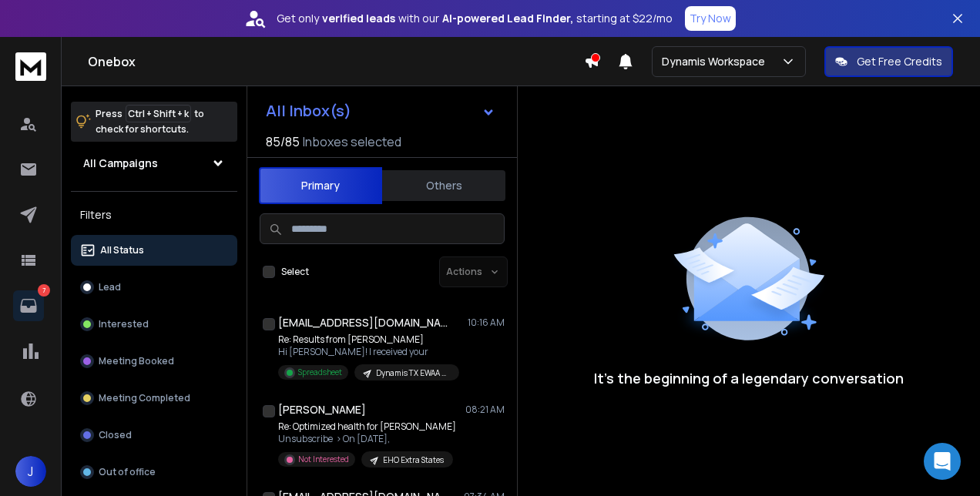 This screenshot has height=496, width=980. Describe the element at coordinates (28, 306) in the screenshot. I see `a: 7` at that location.